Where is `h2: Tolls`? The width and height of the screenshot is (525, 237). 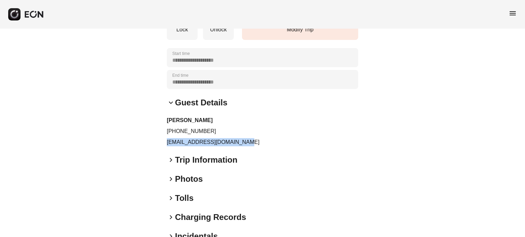 h2: Tolls is located at coordinates (184, 198).